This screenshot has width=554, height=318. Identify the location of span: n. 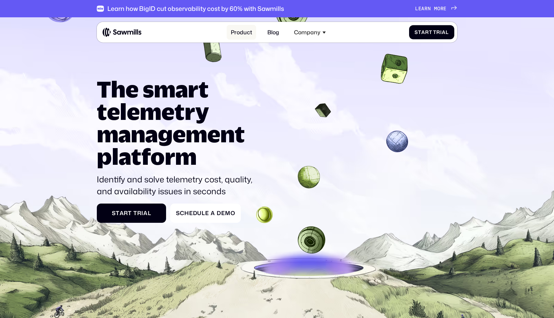
(429, 9).